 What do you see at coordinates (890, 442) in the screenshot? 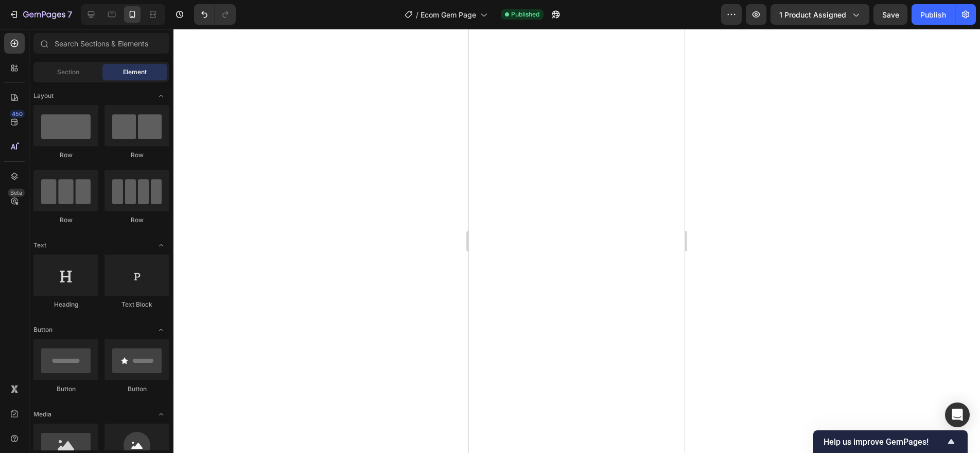
I see `button: Show survey - Help us improve GemPages!` at bounding box center [890, 442].